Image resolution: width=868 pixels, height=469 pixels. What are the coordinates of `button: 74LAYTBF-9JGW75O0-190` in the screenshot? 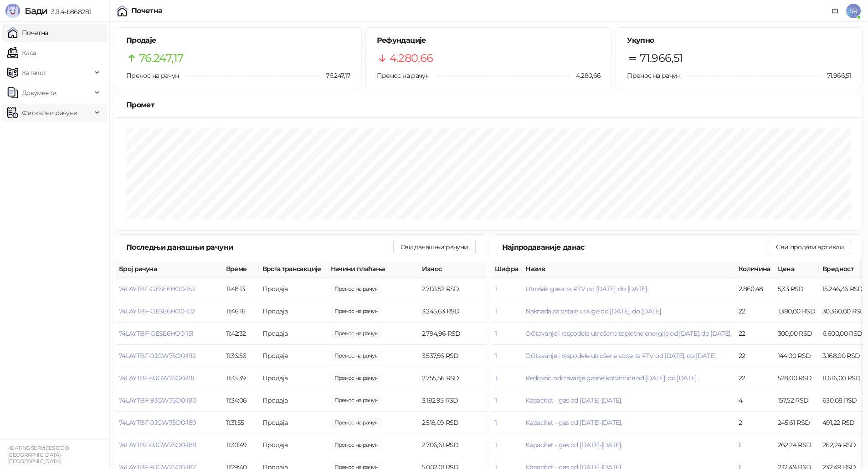 It's located at (157, 401).